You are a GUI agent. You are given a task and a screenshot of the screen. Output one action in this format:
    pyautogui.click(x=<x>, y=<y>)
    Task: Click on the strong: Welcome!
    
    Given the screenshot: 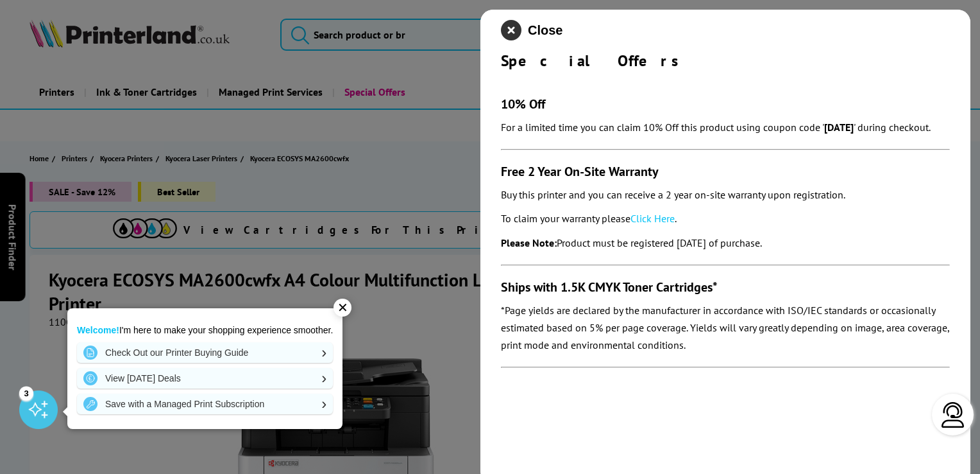 What is the action you would take?
    pyautogui.click(x=98, y=330)
    